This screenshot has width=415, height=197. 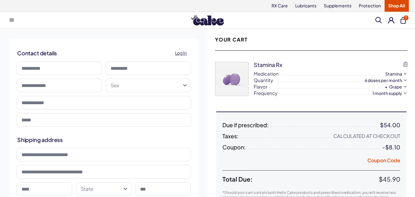 What do you see at coordinates (261, 86) in the screenshot?
I see `span: Flavor` at bounding box center [261, 86].